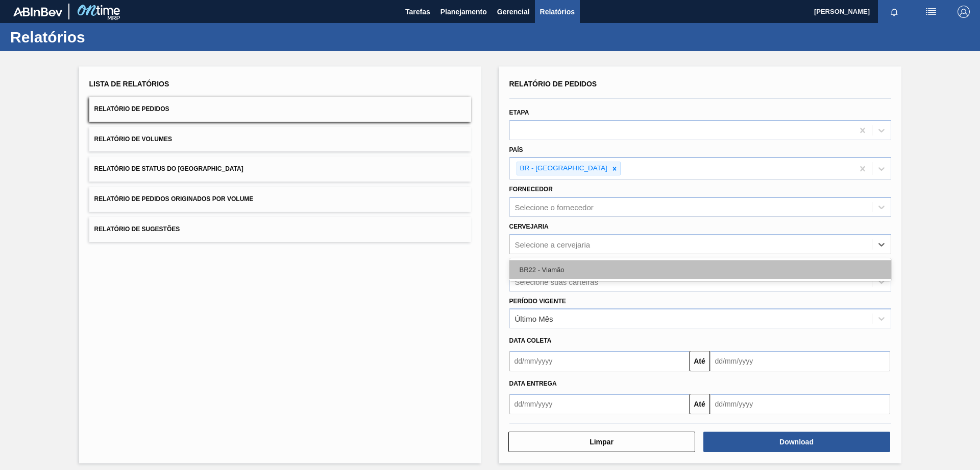  I want to click on span: Relatório de Pedidos Originados por Volume, so click(174, 199).